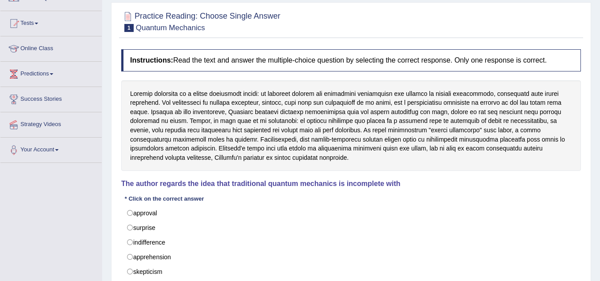  Describe the element at coordinates (201, 21) in the screenshot. I see `h2: Practice Reading: Choose Single Answer` at that location.